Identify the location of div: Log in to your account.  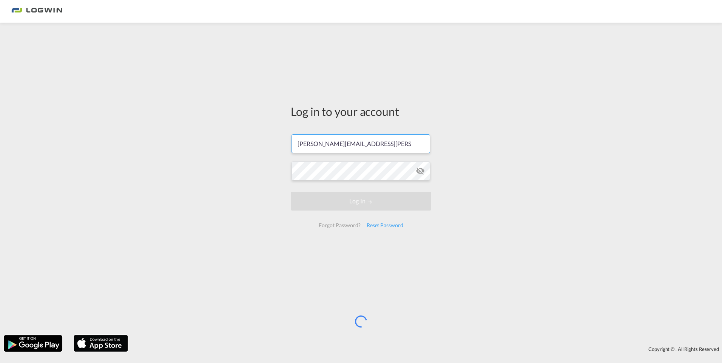
(361, 111).